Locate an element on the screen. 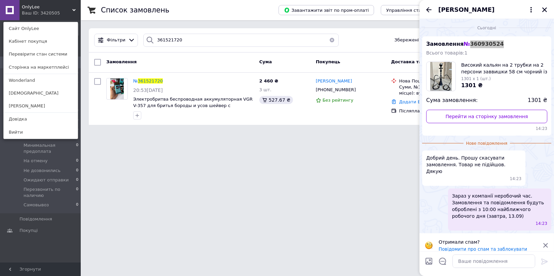 This screenshot has width=554, height=276. span: Покупці is located at coordinates (29, 230).